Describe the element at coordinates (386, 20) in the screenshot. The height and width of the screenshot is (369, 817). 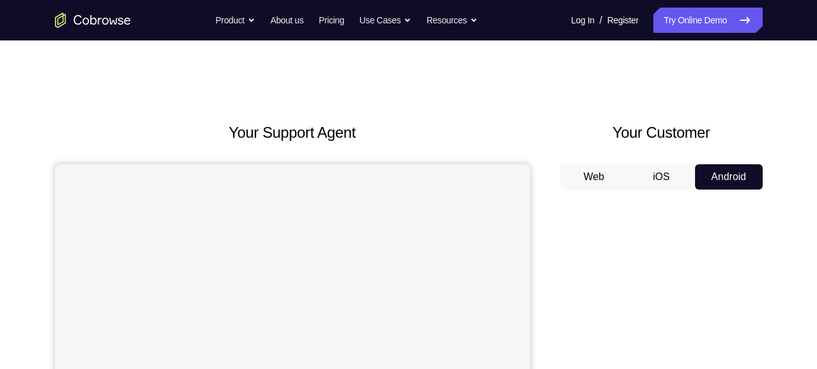
I see `button: Use Cases` at that location.